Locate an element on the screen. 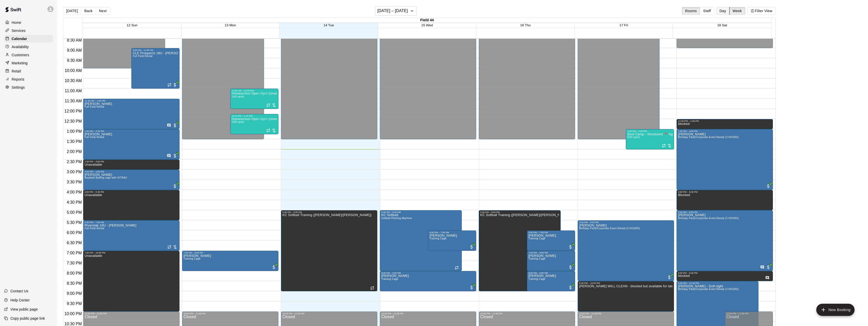 This screenshot has height=326, width=868. div: Home is located at coordinates (28, 22).